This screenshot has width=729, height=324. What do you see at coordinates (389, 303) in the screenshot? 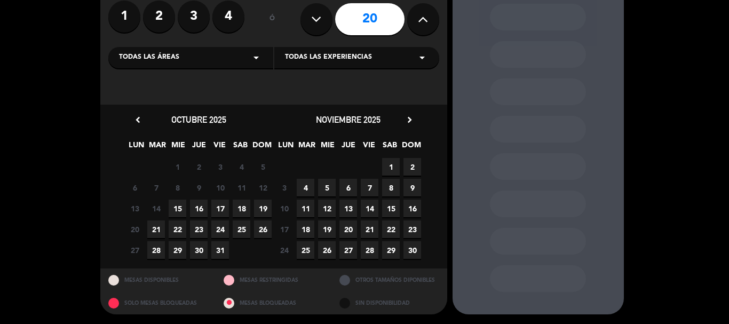
I see `div: SIN DISPONIBILIDAD` at bounding box center [389, 303].